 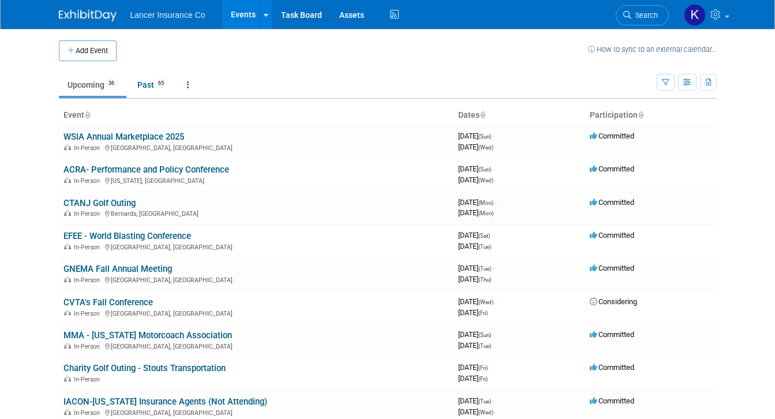 I want to click on a: Sort by Start Date, so click(x=483, y=115).